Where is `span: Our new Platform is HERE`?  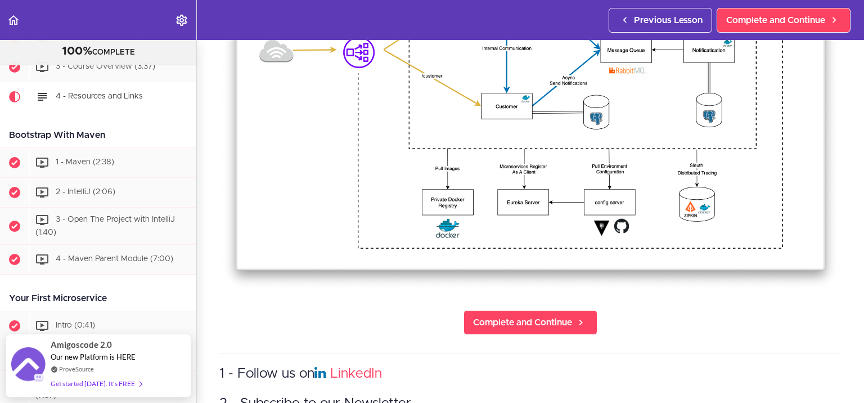
span: Our new Platform is HERE is located at coordinates (93, 357).